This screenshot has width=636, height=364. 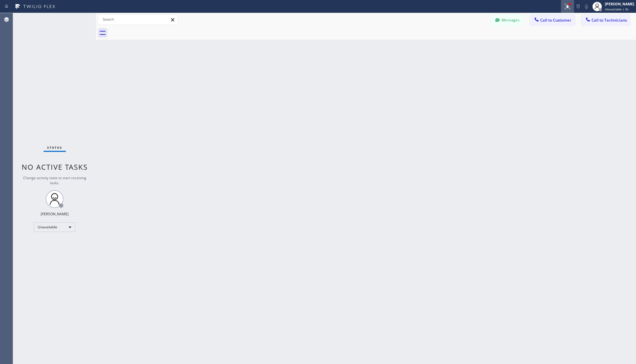 I want to click on input: Search, so click(x=138, y=20).